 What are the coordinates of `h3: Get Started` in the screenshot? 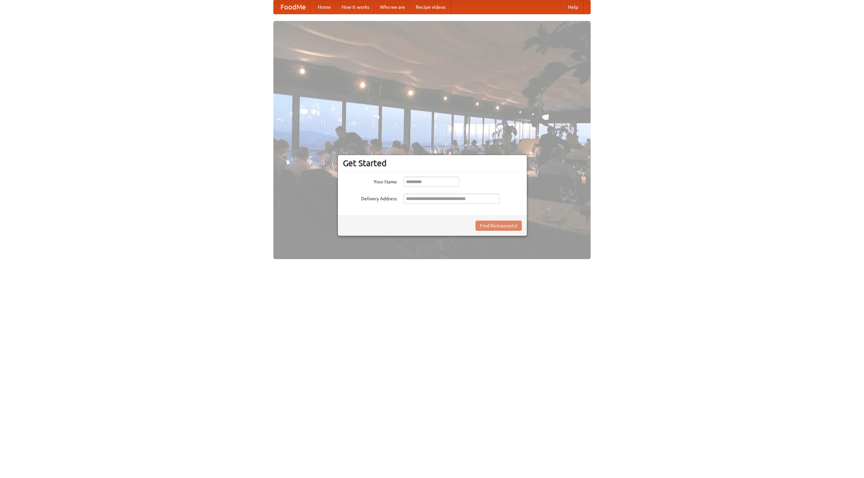 It's located at (432, 163).